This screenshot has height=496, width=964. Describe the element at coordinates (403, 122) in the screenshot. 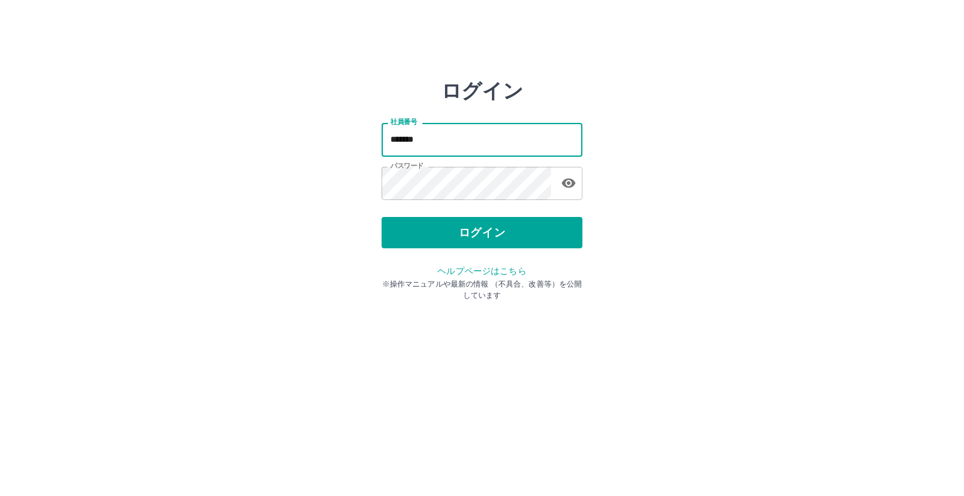

I see `label: 社員番号` at that location.